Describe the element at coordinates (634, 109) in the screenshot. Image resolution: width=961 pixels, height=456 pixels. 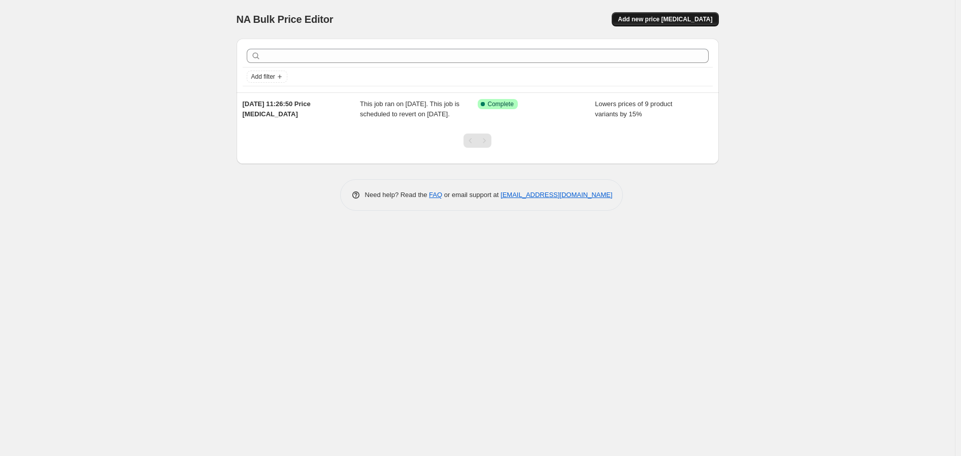
I see `span: Lowers prices of 9 product variants by 15%` at that location.